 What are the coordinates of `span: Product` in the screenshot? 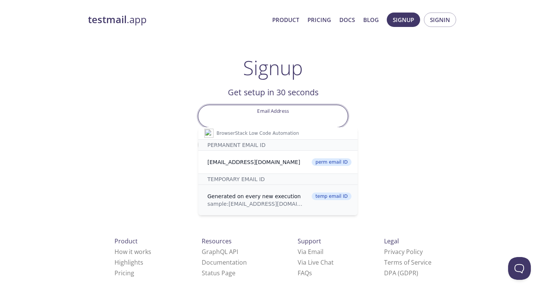 It's located at (126, 241).